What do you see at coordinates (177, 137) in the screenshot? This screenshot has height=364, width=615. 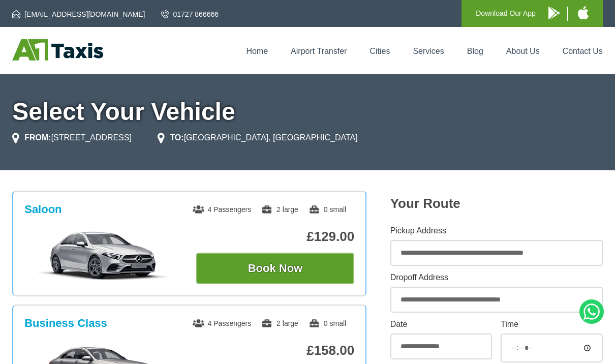 I see `strong: TO:` at bounding box center [177, 137].